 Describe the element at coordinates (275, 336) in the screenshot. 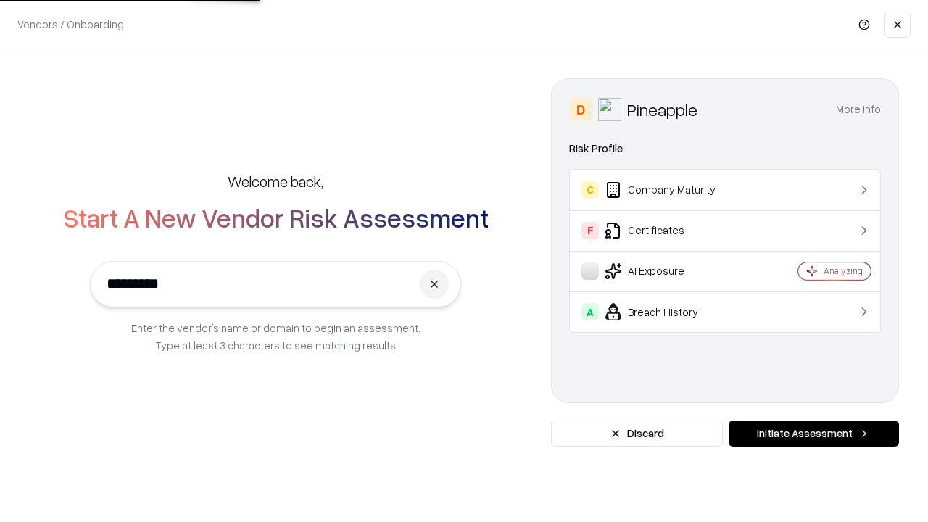

I see `p: Enter the vendor’s name or domain to begin an assessment. Type at least 3 characters to see match...` at that location.